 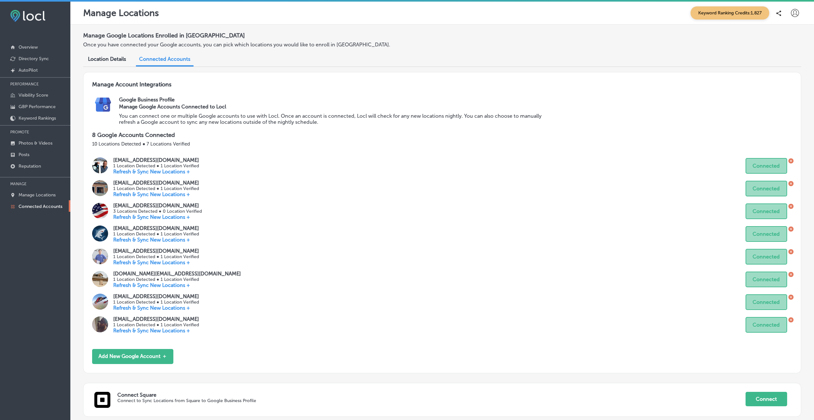 I want to click on span: Connected Accounts, so click(x=165, y=59).